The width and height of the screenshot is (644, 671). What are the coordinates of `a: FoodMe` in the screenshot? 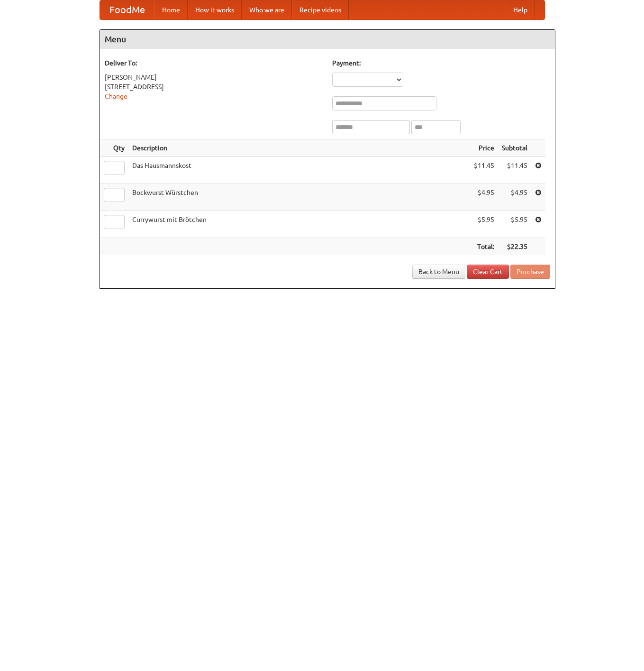 It's located at (127, 10).